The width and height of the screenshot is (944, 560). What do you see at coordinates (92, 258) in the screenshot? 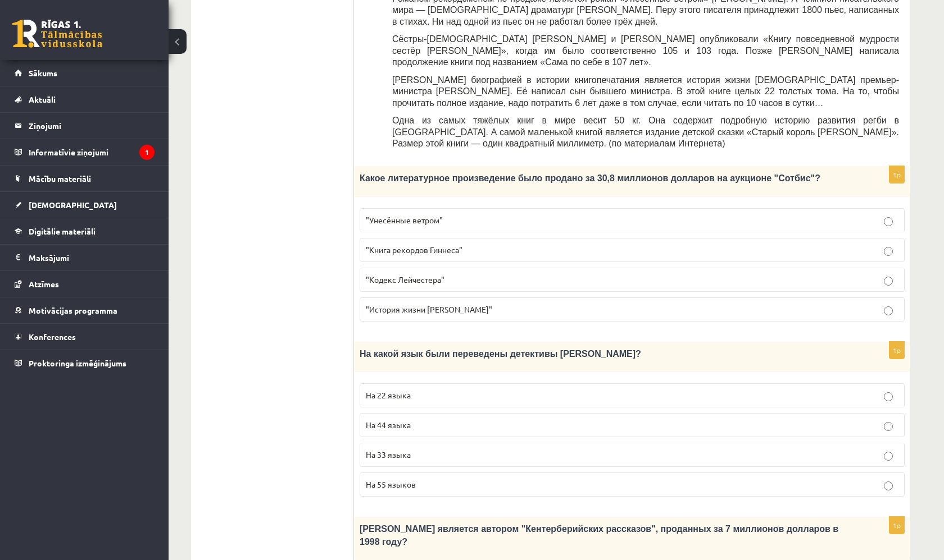
I see `legend: Maksājumi` at bounding box center [92, 258].